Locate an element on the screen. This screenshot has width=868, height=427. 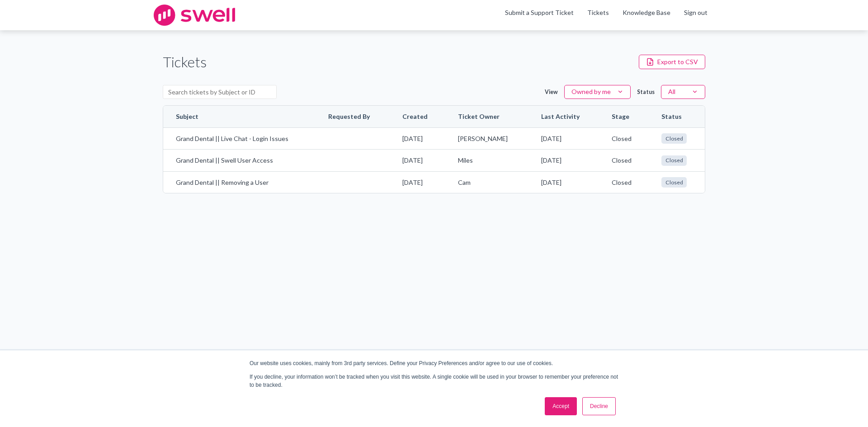
img: swell is located at coordinates (194, 15).